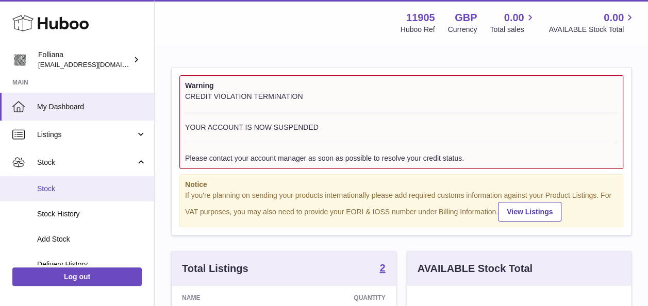 The image size is (648, 306). What do you see at coordinates (401, 185) in the screenshot?
I see `strong: Notice` at bounding box center [401, 185].